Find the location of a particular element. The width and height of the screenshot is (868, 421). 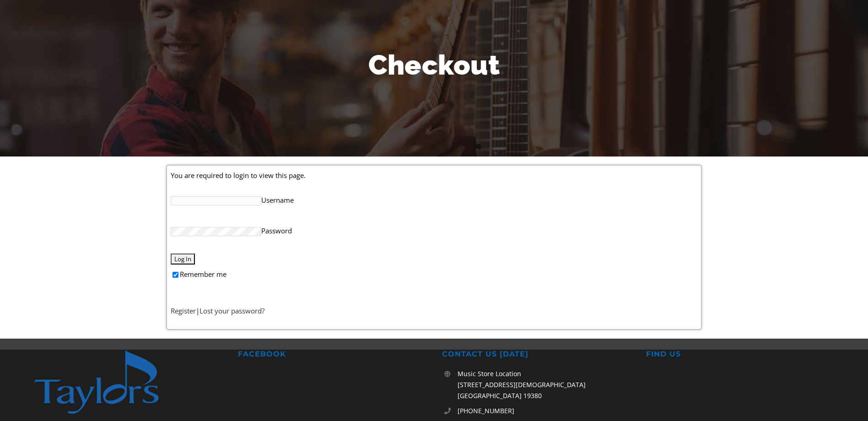

h2: FACEBOOK is located at coordinates (332, 354).